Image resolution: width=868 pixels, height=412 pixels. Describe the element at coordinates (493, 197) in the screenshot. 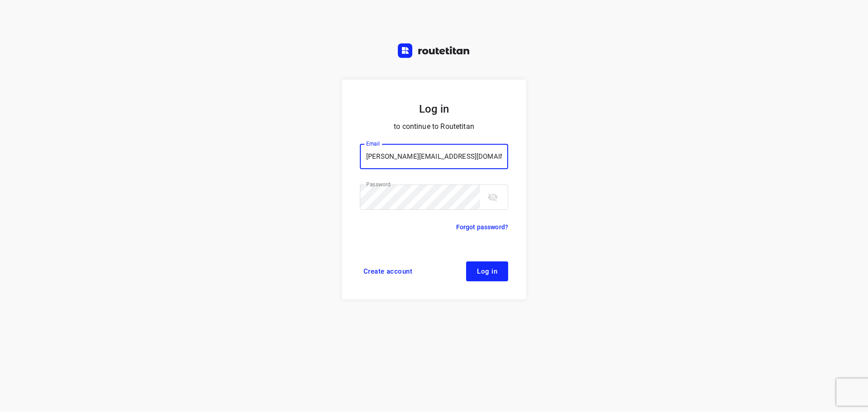

I see `button: toggle password visibility` at that location.